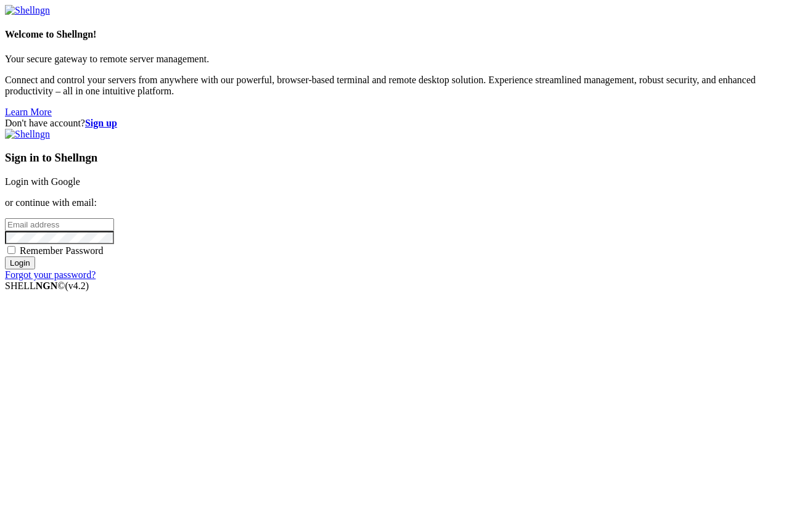  Describe the element at coordinates (20, 262) in the screenshot. I see `input: Login` at that location.